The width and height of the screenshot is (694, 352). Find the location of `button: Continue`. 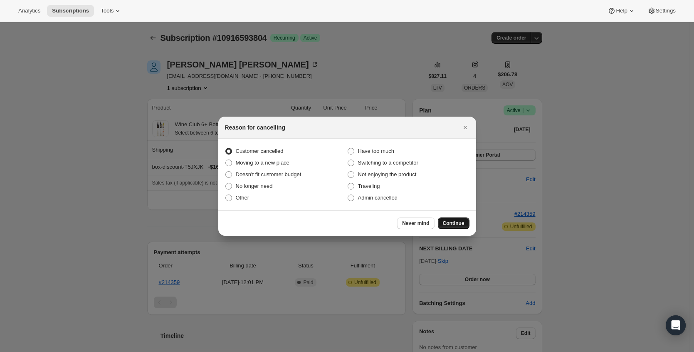

button: Continue is located at coordinates (454, 223).